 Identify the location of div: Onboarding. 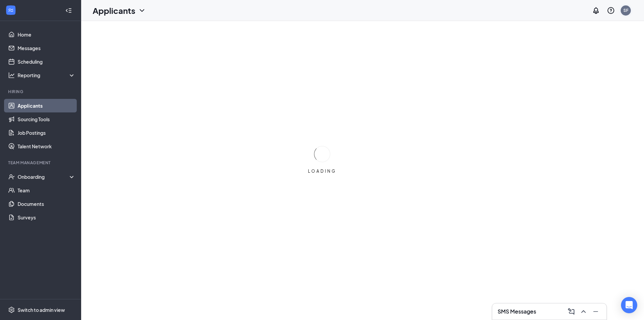
(43, 177).